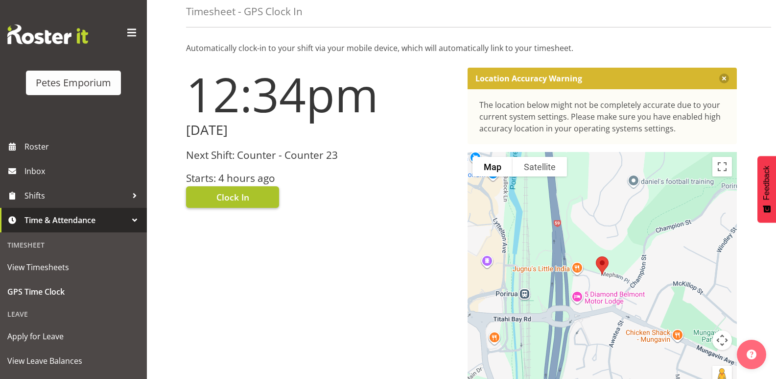  What do you see at coordinates (722, 340) in the screenshot?
I see `button: Map camera controls` at bounding box center [722, 340].